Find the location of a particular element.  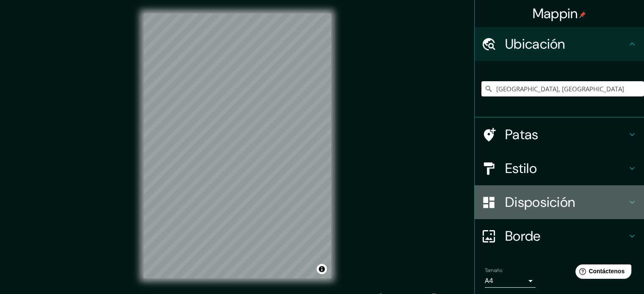

img: pin-icon.png is located at coordinates (582, 15).